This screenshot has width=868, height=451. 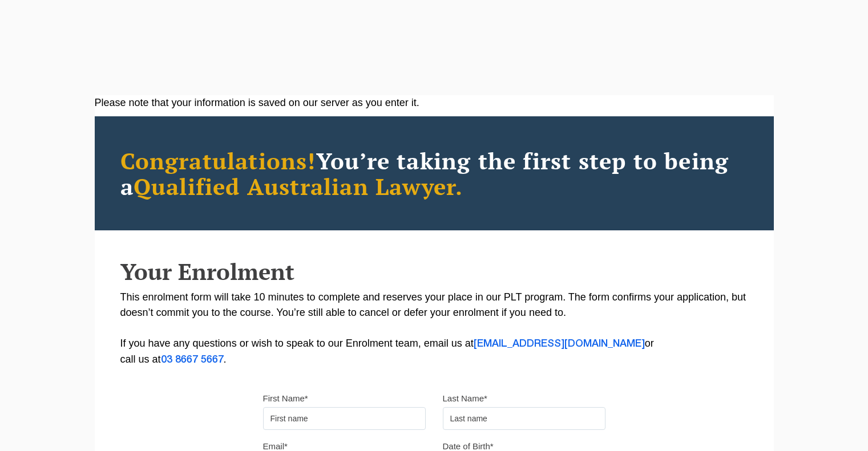 I want to click on p: This enrolment form will take 10 minutes to complete and reserves your place in our PLT program. ..., so click(x=434, y=329).